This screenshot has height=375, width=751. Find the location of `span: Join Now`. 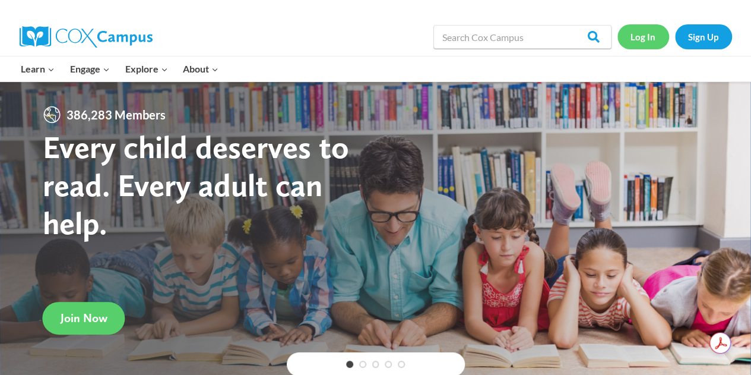

span: Join Now is located at coordinates (84, 318).